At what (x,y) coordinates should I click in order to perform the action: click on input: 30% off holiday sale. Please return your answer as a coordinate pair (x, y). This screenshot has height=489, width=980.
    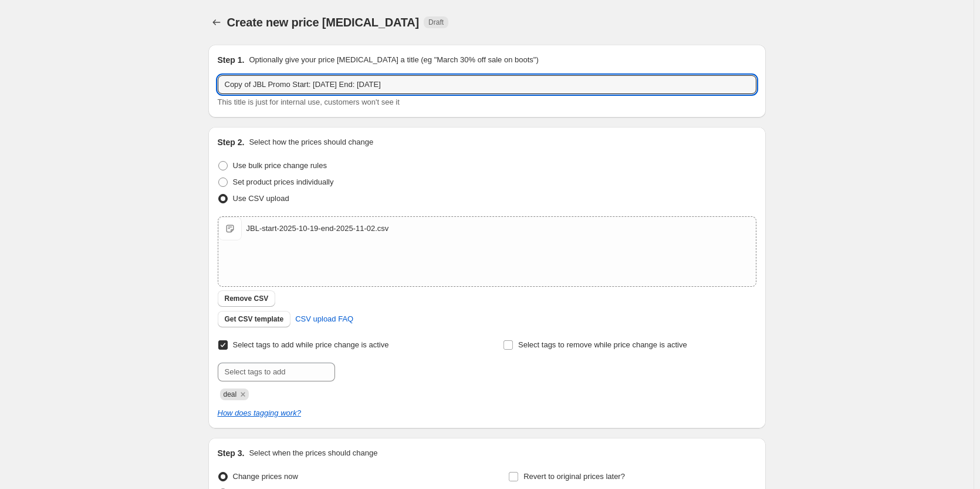
    Looking at the image, I should click on (487, 85).